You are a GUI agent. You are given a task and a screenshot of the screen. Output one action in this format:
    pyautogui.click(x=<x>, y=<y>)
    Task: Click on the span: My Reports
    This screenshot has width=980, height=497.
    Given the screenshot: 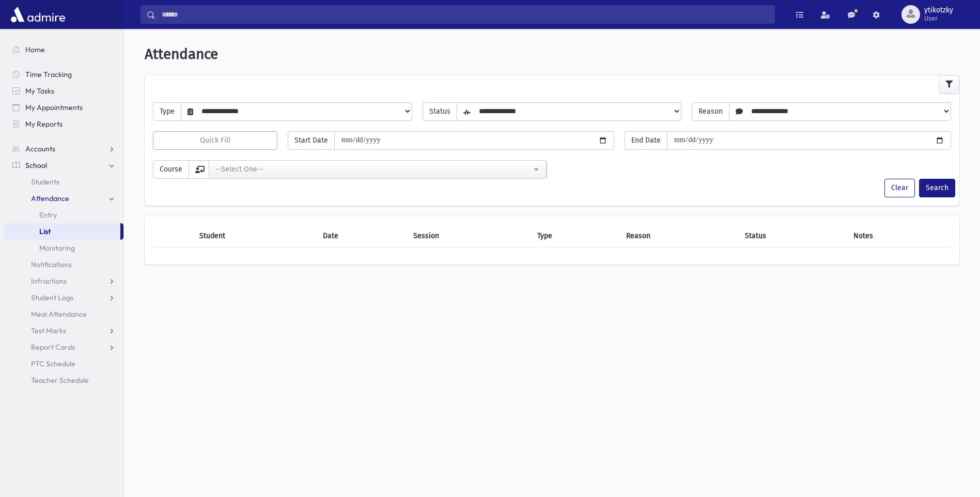 What is the action you would take?
    pyautogui.click(x=44, y=124)
    